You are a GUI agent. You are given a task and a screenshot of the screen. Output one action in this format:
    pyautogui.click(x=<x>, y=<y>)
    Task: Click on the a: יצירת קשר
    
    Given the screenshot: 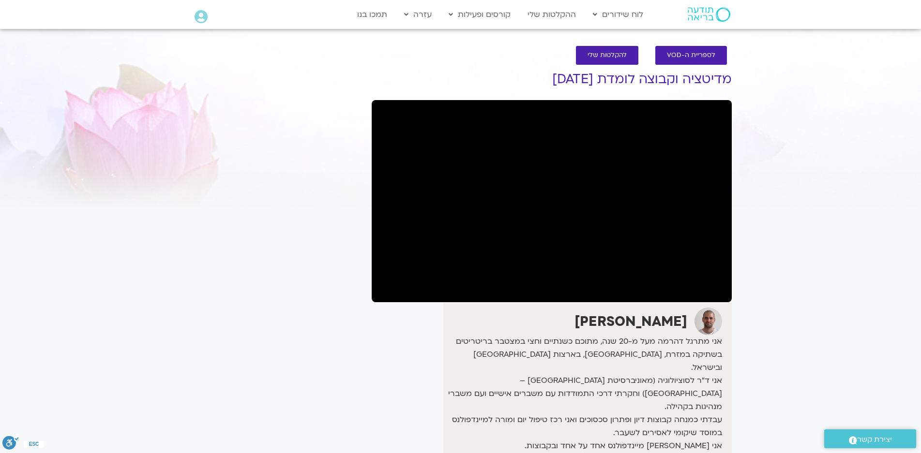 What is the action you would take?
    pyautogui.click(x=870, y=439)
    